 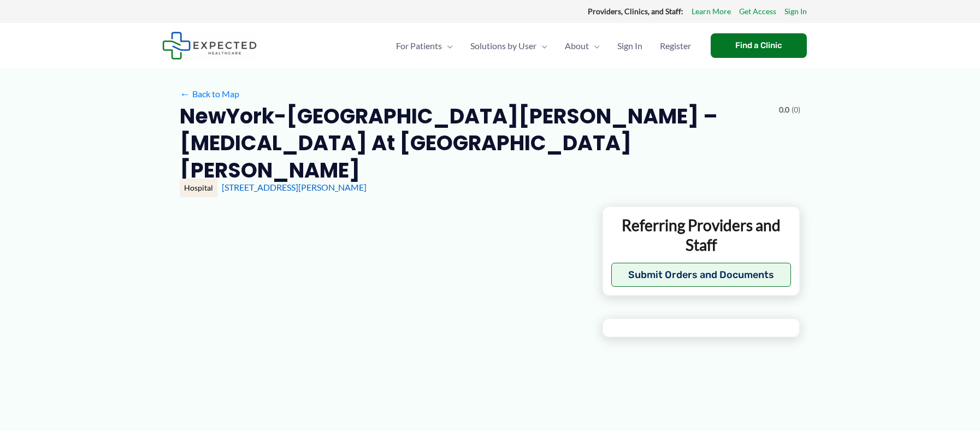 I want to click on div: Find a Clinic, so click(x=759, y=45).